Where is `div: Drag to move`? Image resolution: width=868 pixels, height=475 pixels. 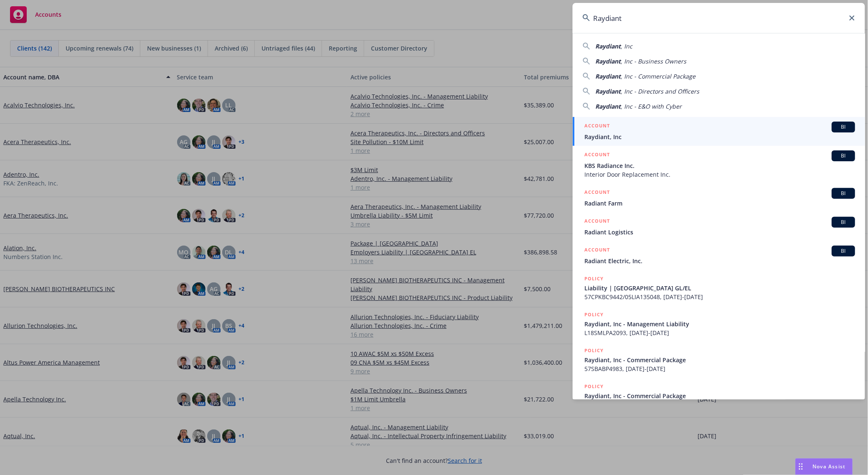 div: Drag to move is located at coordinates (800, 467).